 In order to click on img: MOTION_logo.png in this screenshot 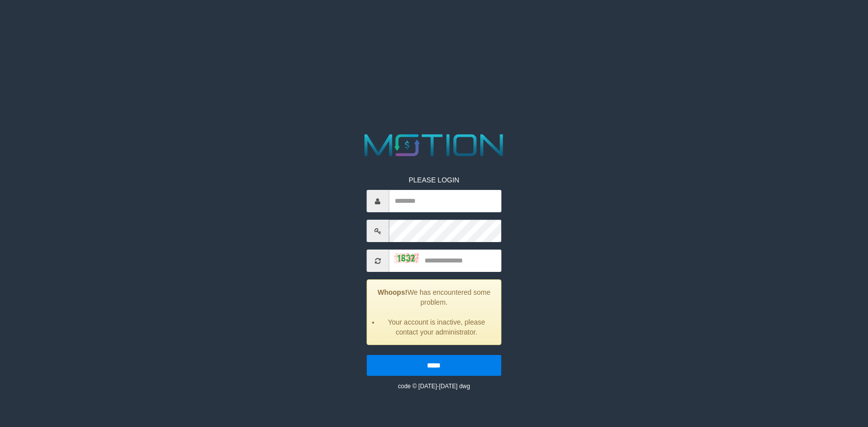, I will do `click(434, 145)`.